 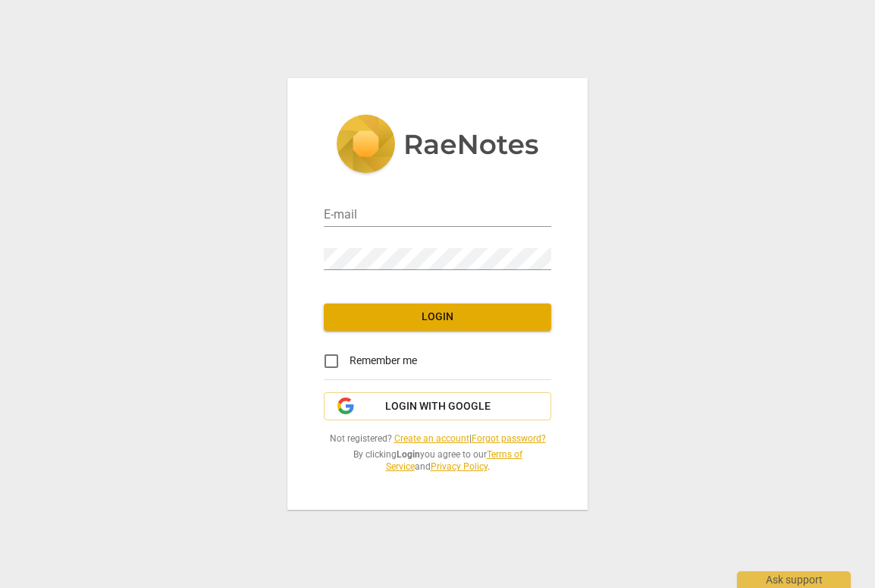 What do you see at coordinates (458, 466) in the screenshot?
I see `a: Privacy Policy` at bounding box center [458, 466].